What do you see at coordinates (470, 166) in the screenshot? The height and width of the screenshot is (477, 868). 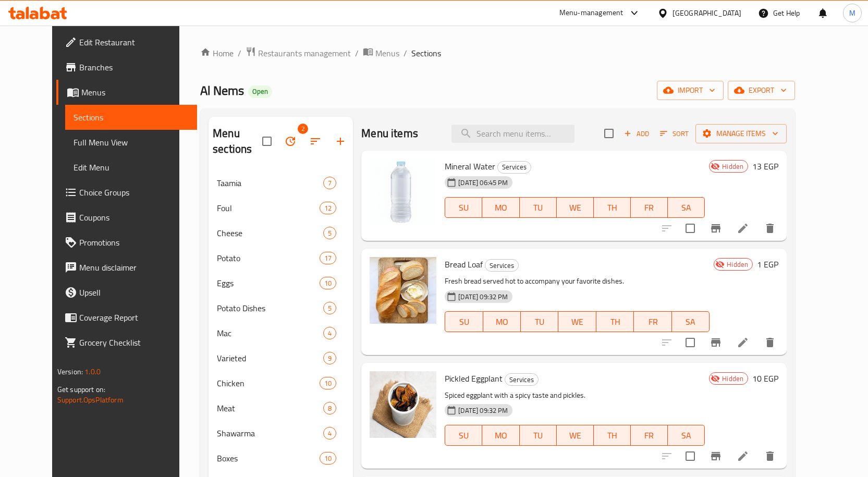 I see `span: Mineral Water` at bounding box center [470, 166].